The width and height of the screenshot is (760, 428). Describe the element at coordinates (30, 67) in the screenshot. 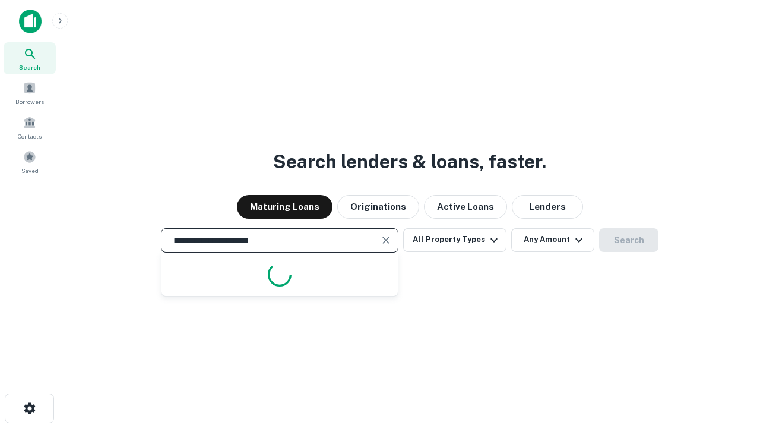

I see `span: Search` at that location.